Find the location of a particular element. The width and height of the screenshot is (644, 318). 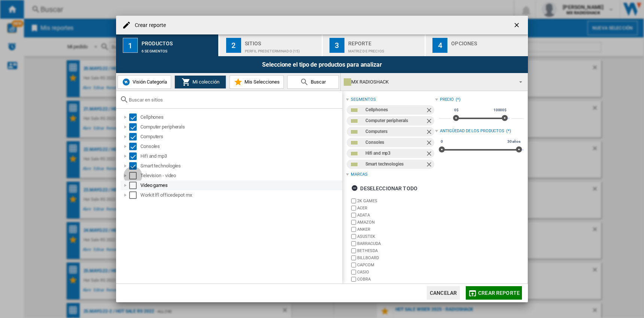

button: getI18NText('BUTTONS.CLOSE_DIALOG') is located at coordinates (517, 25).